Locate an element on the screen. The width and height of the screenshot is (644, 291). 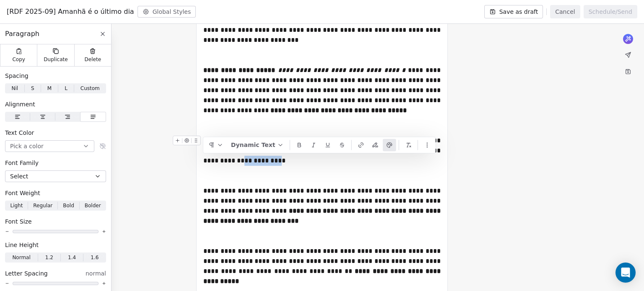
span: 1.2 is located at coordinates (49, 258).